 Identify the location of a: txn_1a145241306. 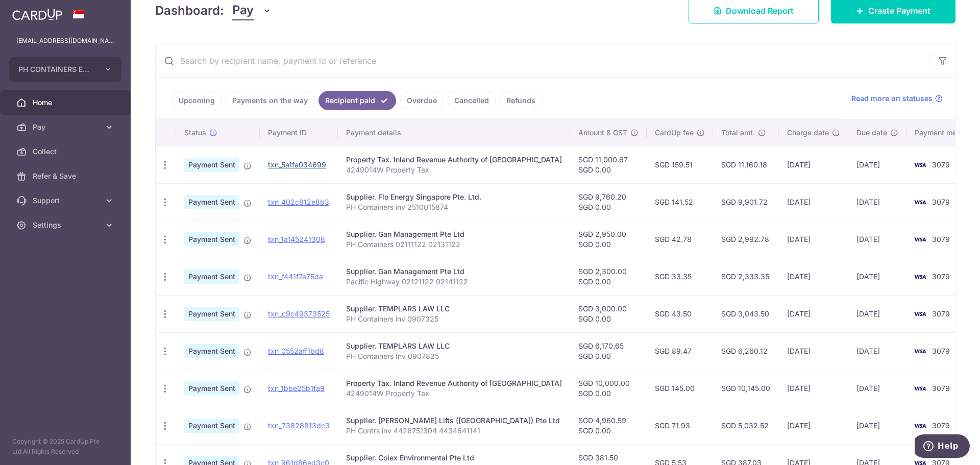
(296, 239).